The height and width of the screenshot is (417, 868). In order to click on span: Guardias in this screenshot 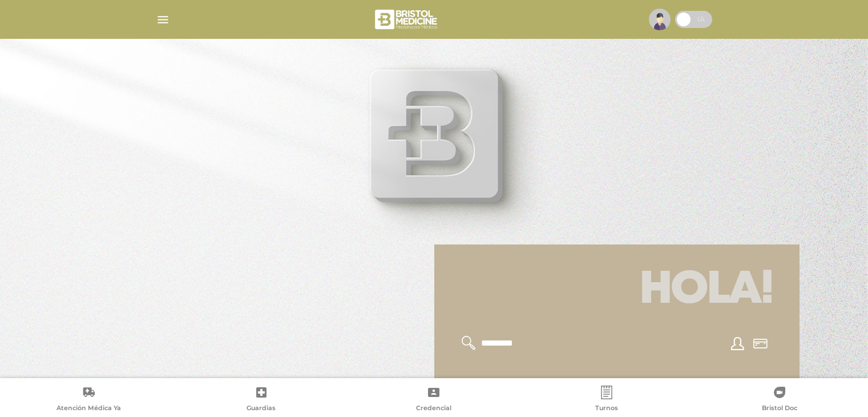, I will do `click(261, 409)`.